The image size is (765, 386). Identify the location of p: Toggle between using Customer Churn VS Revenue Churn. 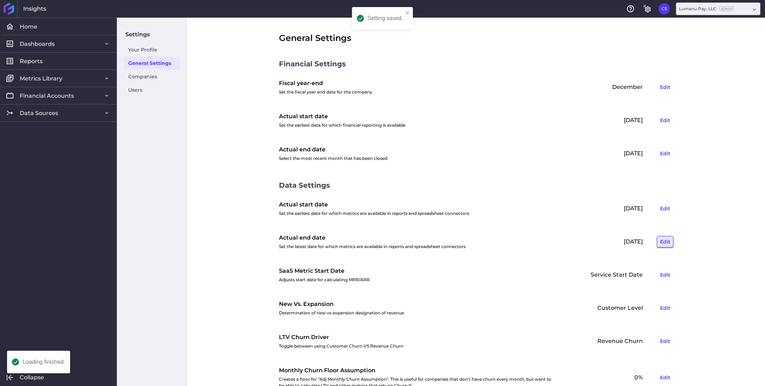
(341, 346).